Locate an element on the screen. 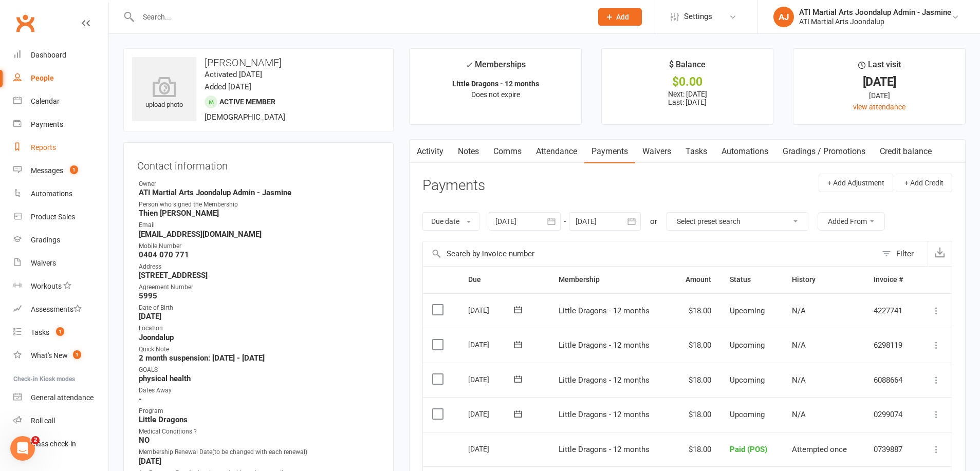  a: People is located at coordinates (61, 78).